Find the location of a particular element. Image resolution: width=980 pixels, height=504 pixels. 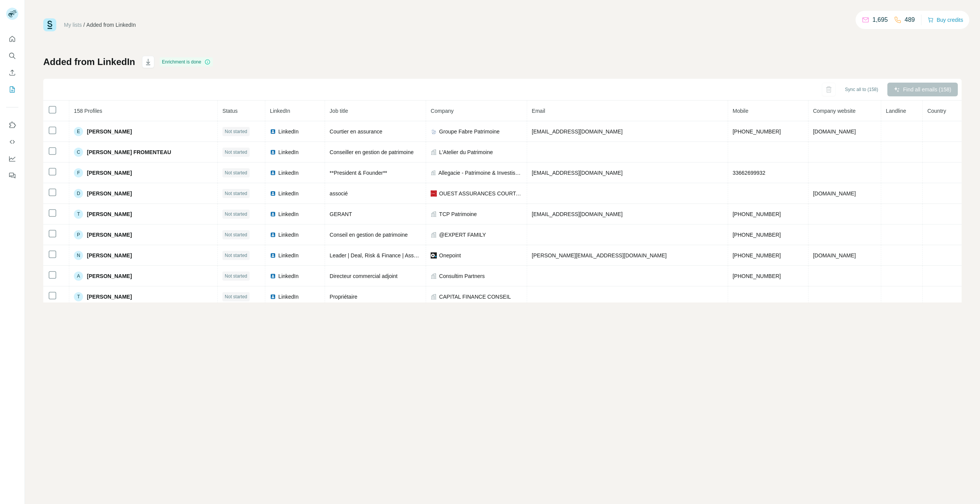

span: Leader | Deal, Risk & Finance | Asset Management is located at coordinates (390, 255).